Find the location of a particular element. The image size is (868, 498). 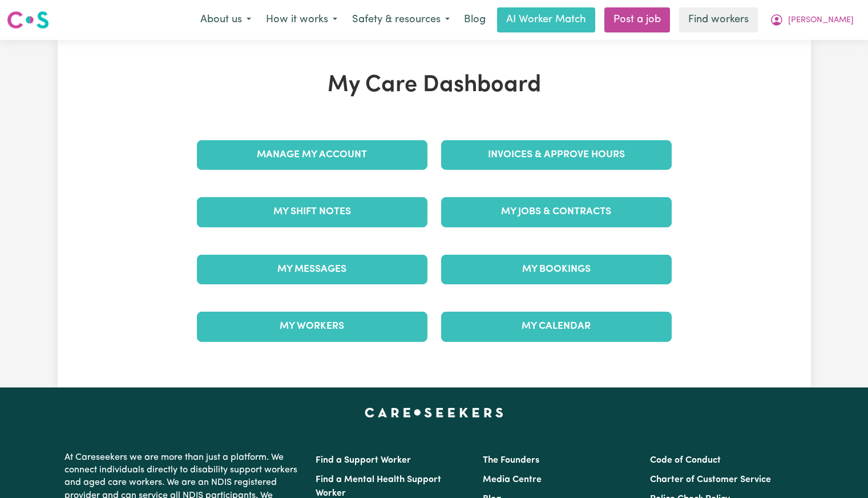

a: My Calendar is located at coordinates (556, 327).